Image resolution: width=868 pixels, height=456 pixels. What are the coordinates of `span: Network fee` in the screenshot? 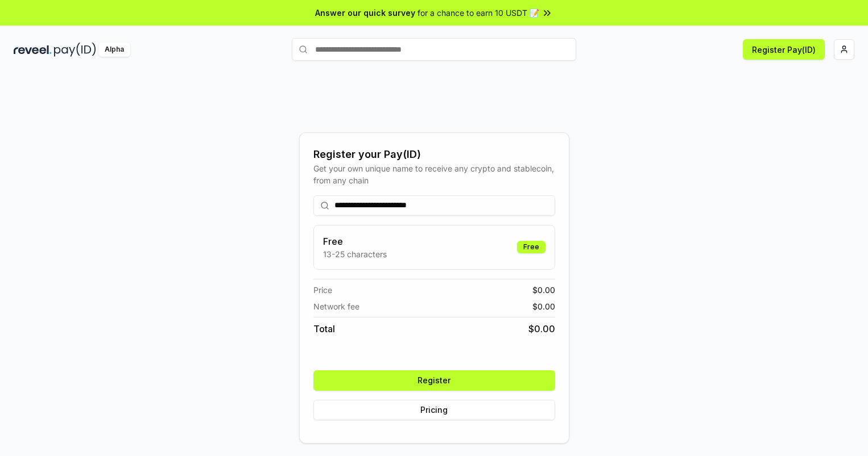 It's located at (336, 306).